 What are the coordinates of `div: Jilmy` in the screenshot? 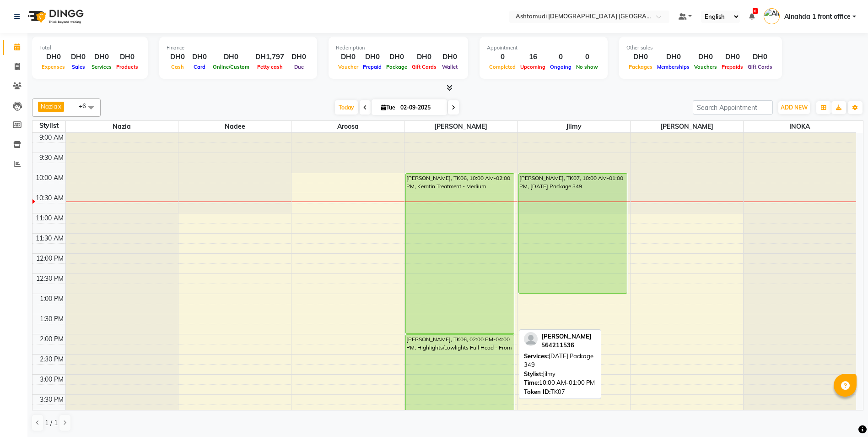 It's located at (560, 374).